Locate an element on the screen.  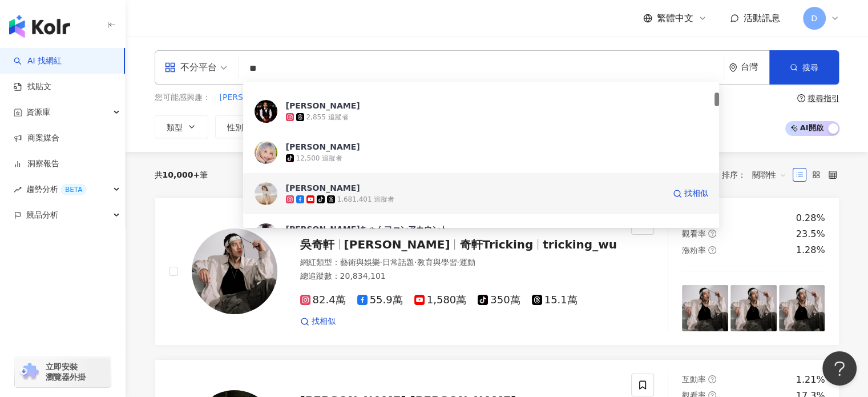
a: 洞察報告 is located at coordinates (36, 164).